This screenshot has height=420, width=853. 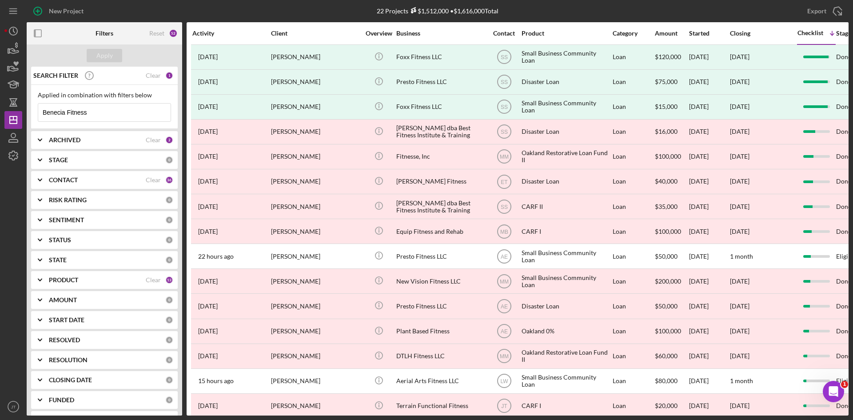 What do you see at coordinates (63, 300) in the screenshot?
I see `b: AMOUNT` at bounding box center [63, 300].